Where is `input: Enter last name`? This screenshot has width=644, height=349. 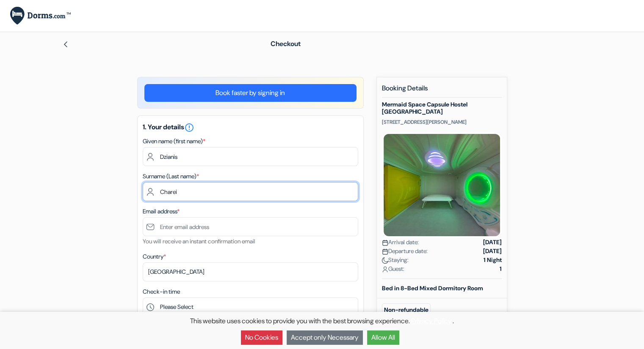
input: Enter last name is located at coordinates (250, 191).